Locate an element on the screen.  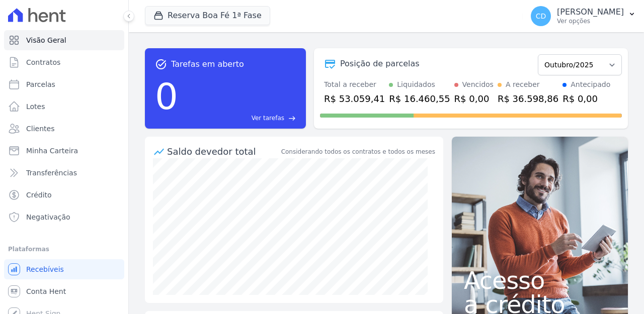
a: Transferências is located at coordinates (64, 173).